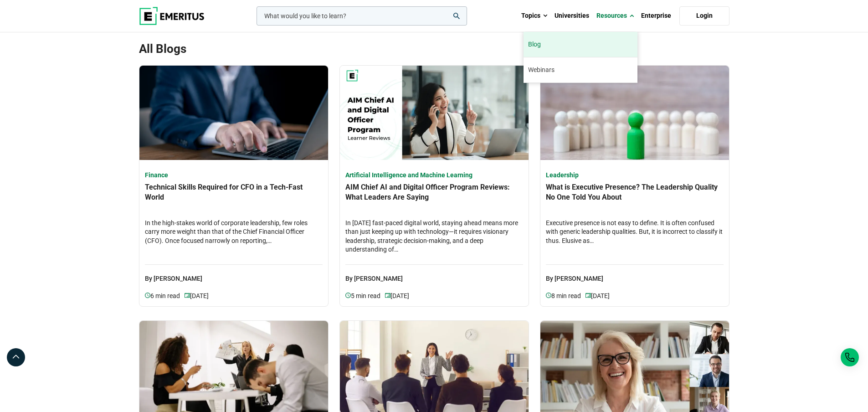 This screenshot has height=412, width=868. I want to click on img: AIM Chief AI and Digital Officer Program Reviews: What Leaders Are Saying | Online Artificial Int..., so click(435, 112).